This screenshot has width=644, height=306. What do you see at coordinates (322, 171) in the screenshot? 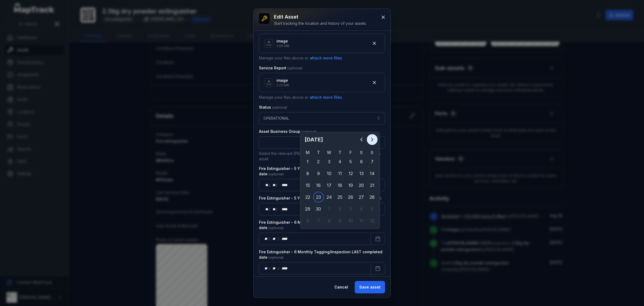
I see `label: Fire Extinguisher - 5 Year Inspection/Test LAST completed date` at bounding box center [322, 171].